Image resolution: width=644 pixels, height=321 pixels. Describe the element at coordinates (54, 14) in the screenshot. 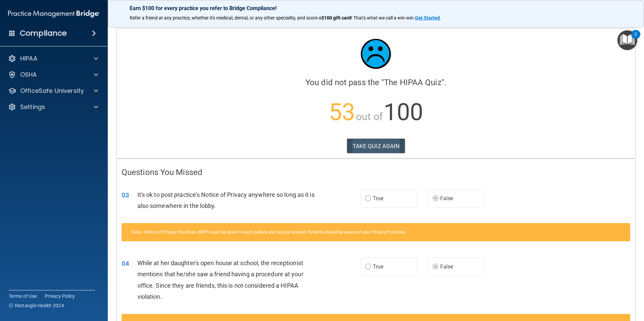

I see `img: PMB logo` at that location.